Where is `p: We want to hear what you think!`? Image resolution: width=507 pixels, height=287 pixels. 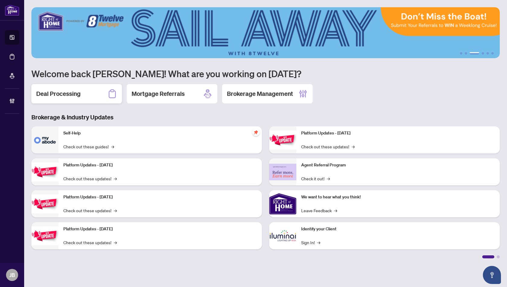
p: We want to hear what you think! is located at coordinates (398, 197).